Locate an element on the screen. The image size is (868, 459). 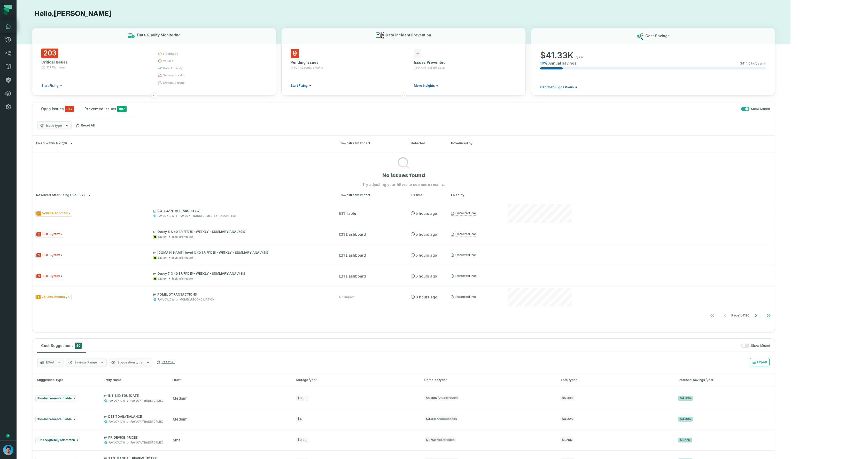
span: / 2500 credits is located at coordinates (448, 398).